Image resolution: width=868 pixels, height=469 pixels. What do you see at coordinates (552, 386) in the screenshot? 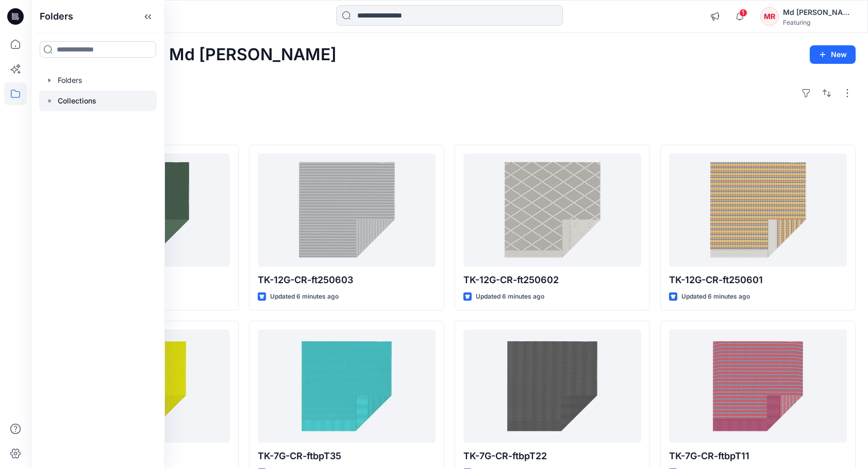
I see `a: TK-7G-CR-ftbpT22` at bounding box center [552, 386].